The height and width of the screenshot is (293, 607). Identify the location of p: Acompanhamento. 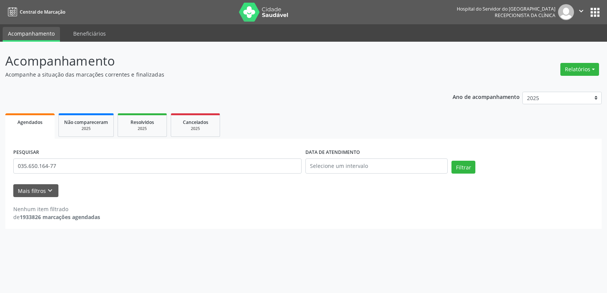
(214, 61).